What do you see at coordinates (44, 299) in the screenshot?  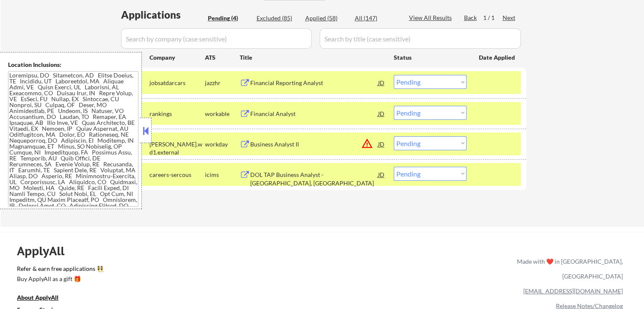 I see `a: About ApplyAll` at bounding box center [44, 299].